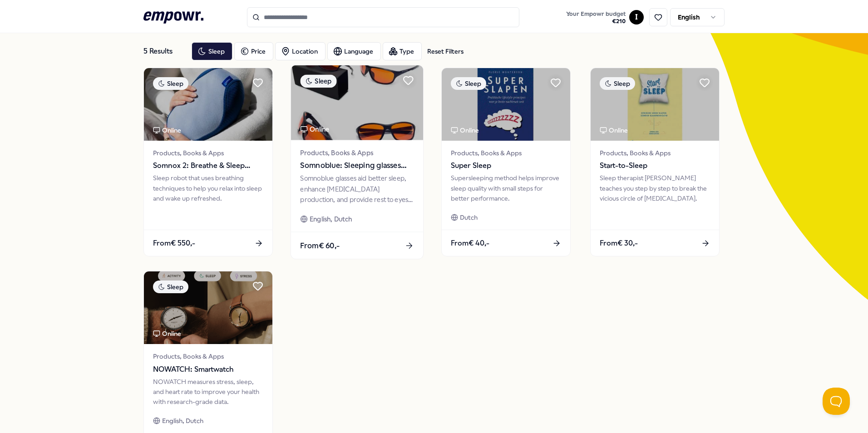 The image size is (868, 433). Describe the element at coordinates (506, 162) in the screenshot. I see `a: package imageSleepOnlineProducts, Books & AppsSuper SleepSupersleeping method helps improve sleep...` at that location.